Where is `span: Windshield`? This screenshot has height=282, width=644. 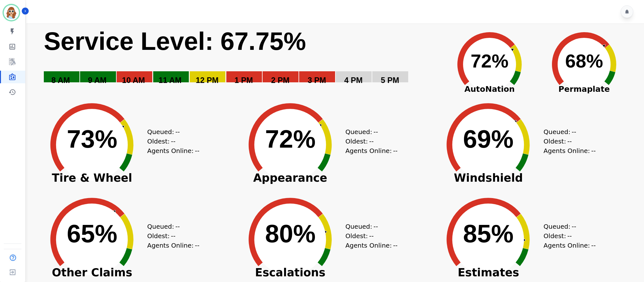 span: Windshield is located at coordinates (488, 178).